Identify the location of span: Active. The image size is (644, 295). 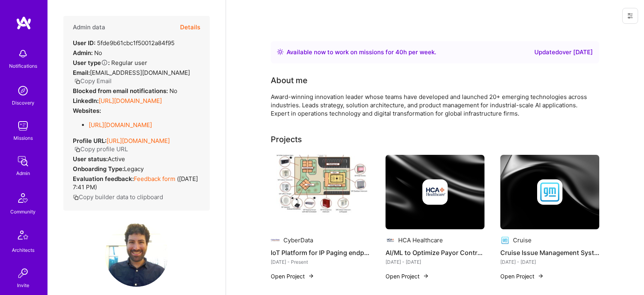
(116, 159).